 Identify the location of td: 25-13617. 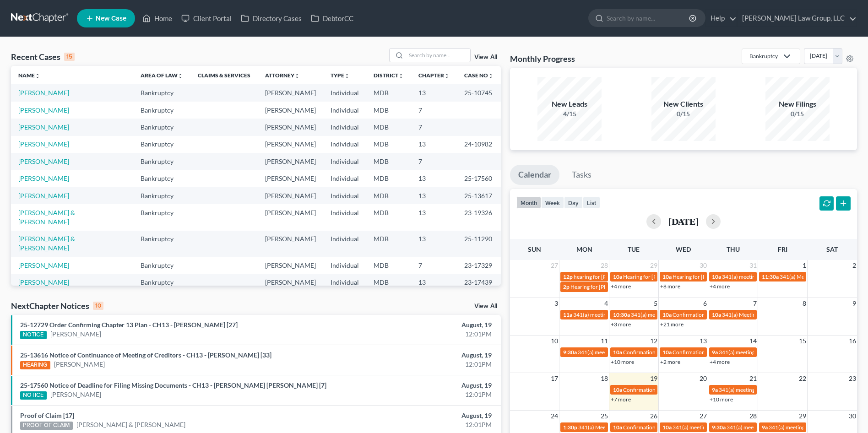
(479, 196).